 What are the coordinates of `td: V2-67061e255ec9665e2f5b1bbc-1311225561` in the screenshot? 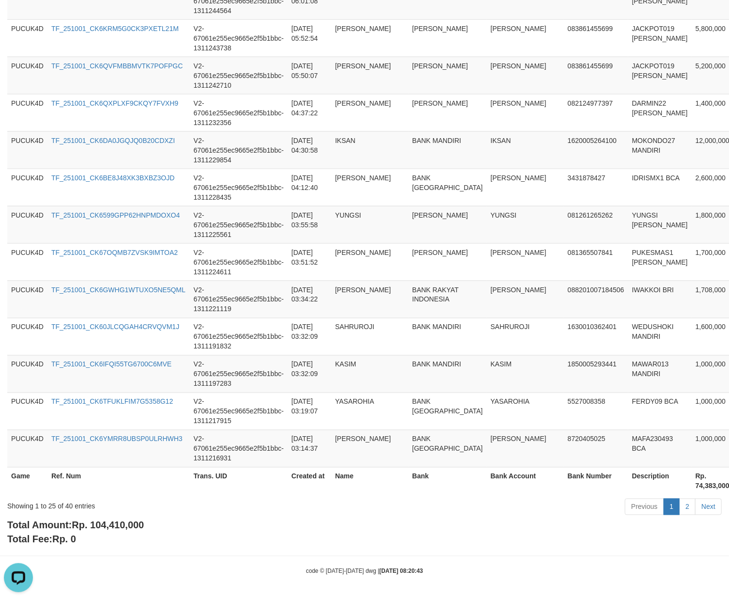 It's located at (239, 224).